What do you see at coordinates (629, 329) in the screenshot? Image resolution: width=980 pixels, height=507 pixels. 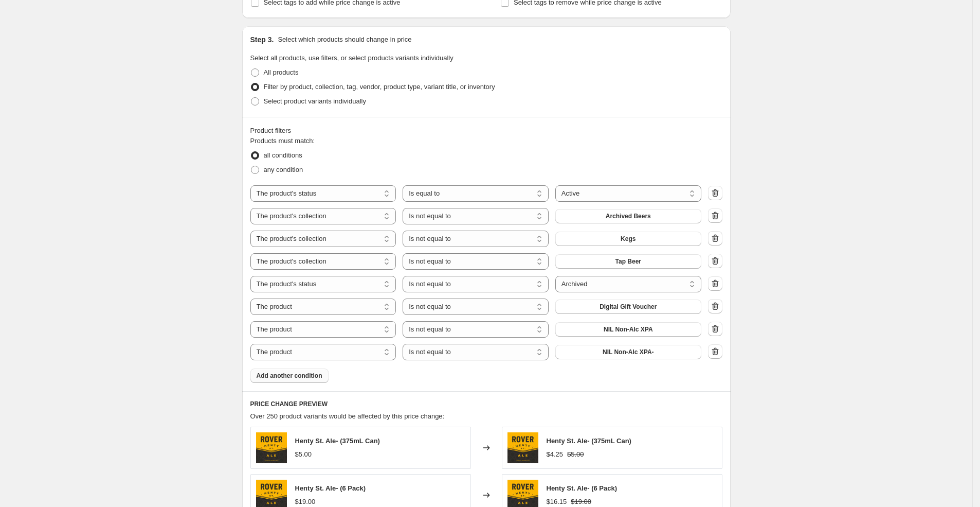 I see `span: NIL Non-Alc XPA` at bounding box center [629, 329].